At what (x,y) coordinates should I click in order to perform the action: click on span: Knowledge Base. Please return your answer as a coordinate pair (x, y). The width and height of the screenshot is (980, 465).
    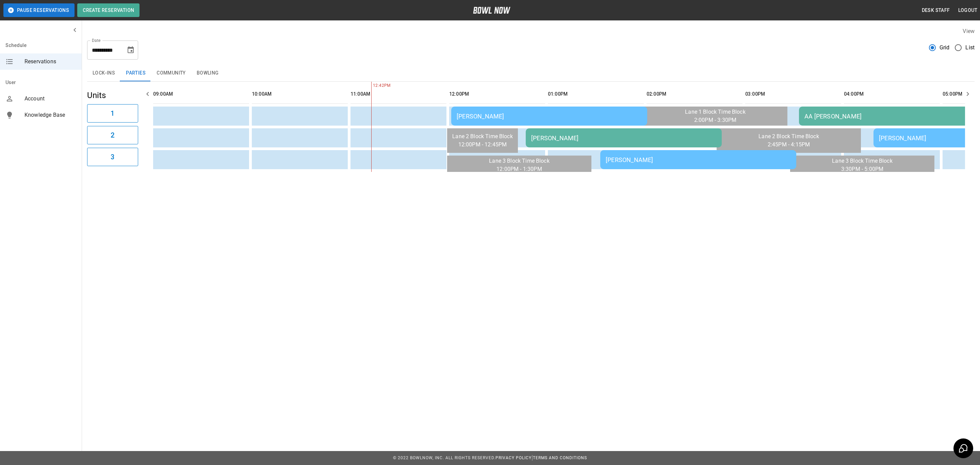
    Looking at the image, I should click on (51, 116).